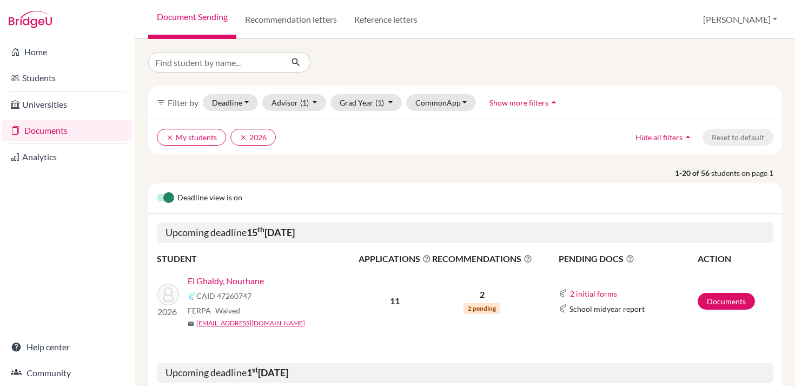 This screenshot has width=795, height=386. What do you see at coordinates (253, 137) in the screenshot?
I see `button: clear2026` at bounding box center [253, 137].